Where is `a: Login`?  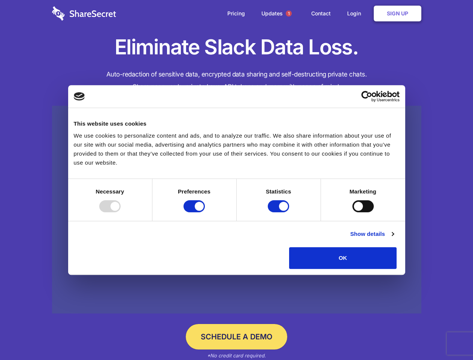
a: Login is located at coordinates (356, 13).